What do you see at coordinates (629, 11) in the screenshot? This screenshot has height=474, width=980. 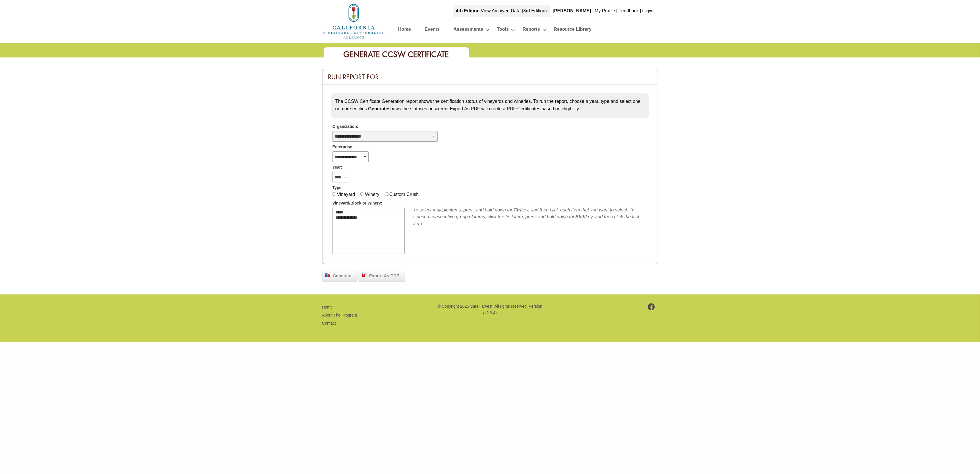 I see `a: Feedback` at bounding box center [629, 11].